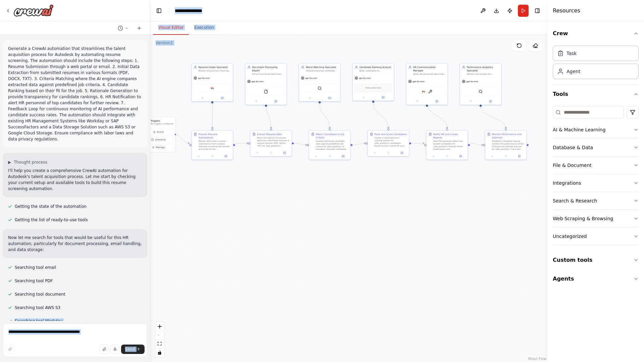  Describe the element at coordinates (483, 74) in the screenshot. I see `div: Monitor and analyze the performance of the AI-driven recruitment process for {job_position}, trac...` at that location.